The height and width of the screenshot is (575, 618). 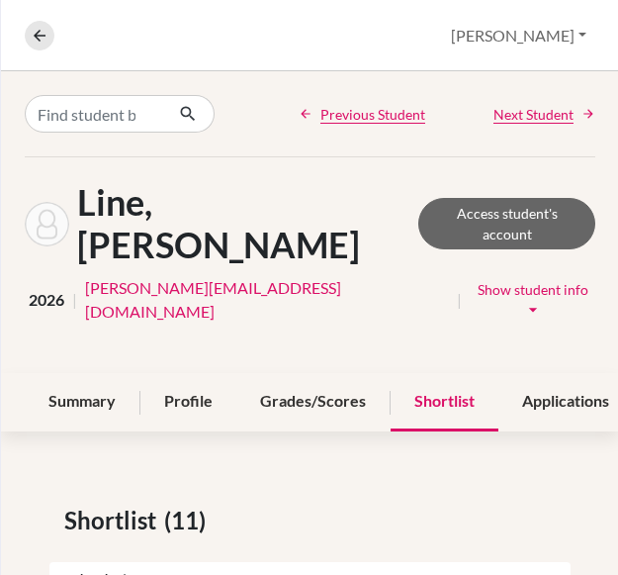 I want to click on span: Previous Student, so click(x=373, y=114).